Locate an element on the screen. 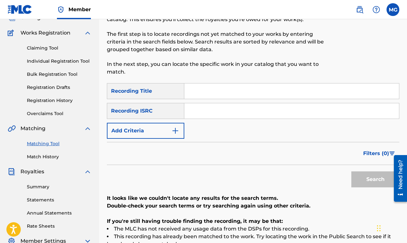 Image resolution: width=407 pixels, height=243 pixels. img: MLC Logo is located at coordinates (20, 9).